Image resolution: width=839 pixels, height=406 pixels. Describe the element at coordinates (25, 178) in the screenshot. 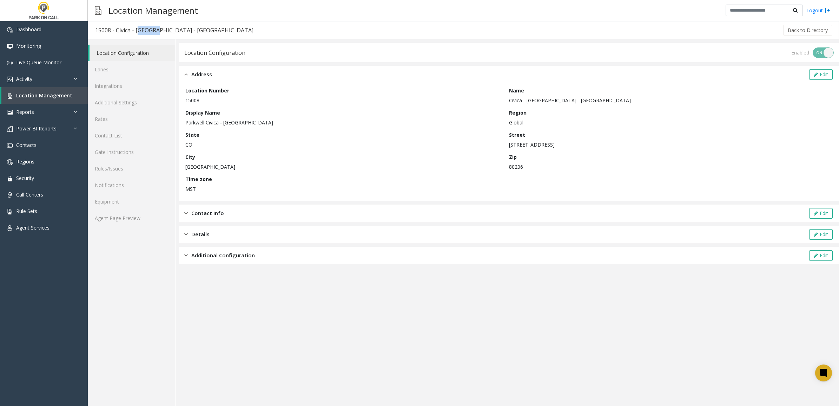

I see `span: Security` at that location.